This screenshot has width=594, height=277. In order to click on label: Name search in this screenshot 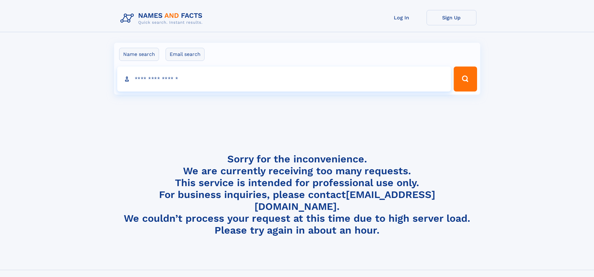, I will do `click(139, 54)`.